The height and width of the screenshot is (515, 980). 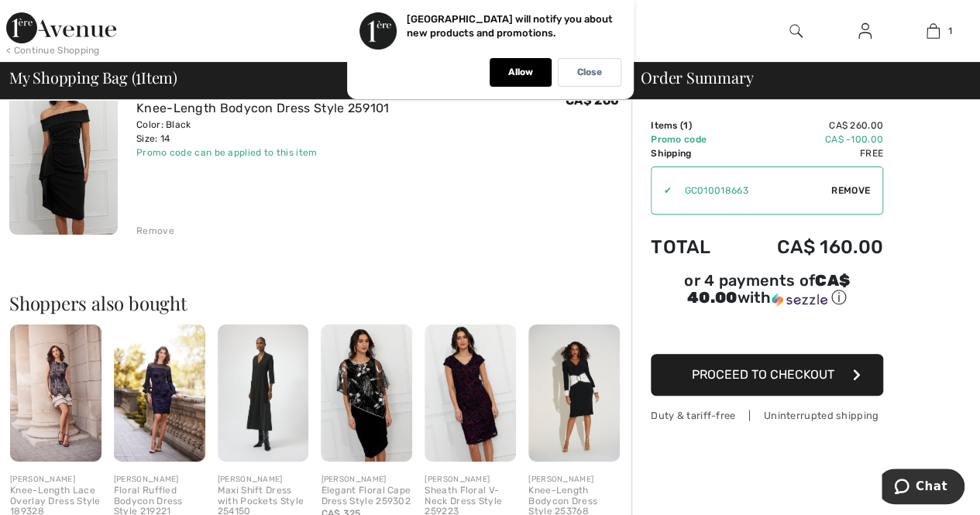 I want to click on span: Chat, so click(x=49, y=18).